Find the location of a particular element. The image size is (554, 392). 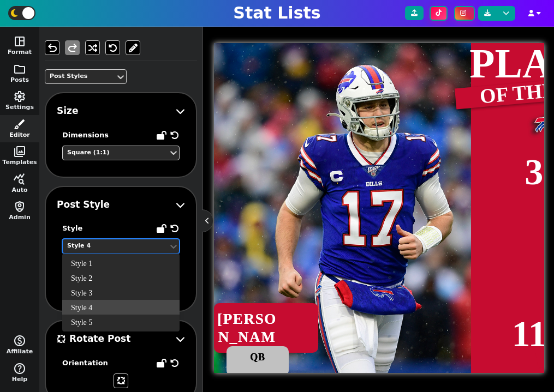

div: Style 1 is located at coordinates (120, 263).